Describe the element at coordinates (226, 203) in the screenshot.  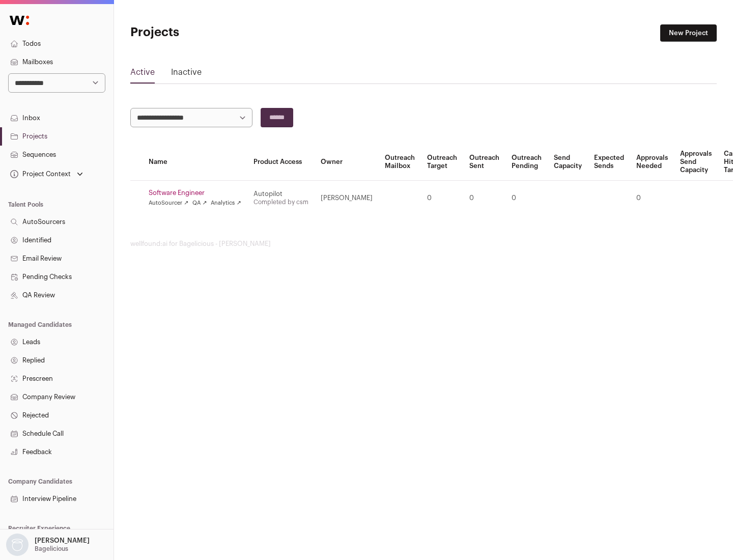
I see `a: Analytics ↗` at that location.